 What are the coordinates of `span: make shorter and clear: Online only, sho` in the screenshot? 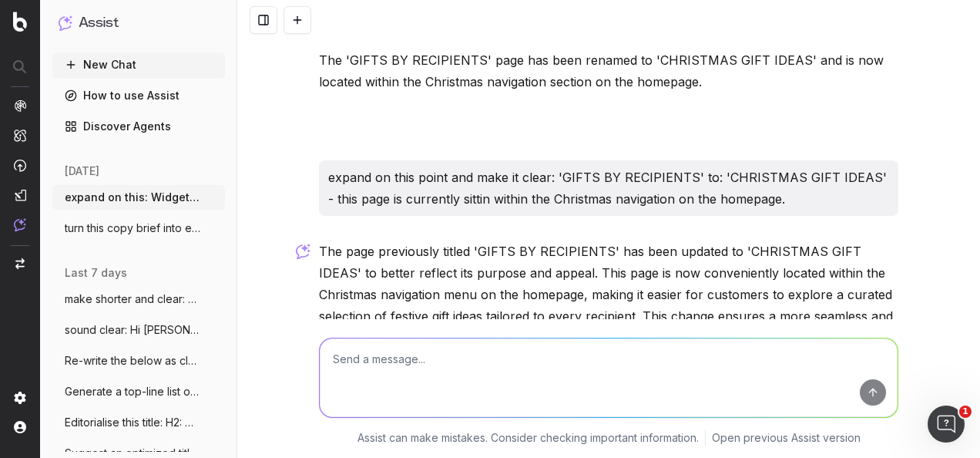 It's located at (133, 299).